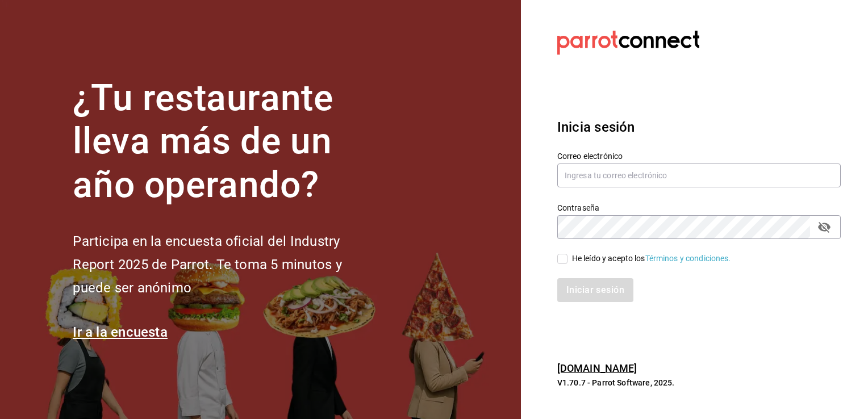 The height and width of the screenshot is (419, 868). Describe the element at coordinates (699, 175) in the screenshot. I see `input: Ingresa tu correo electrónico` at that location.